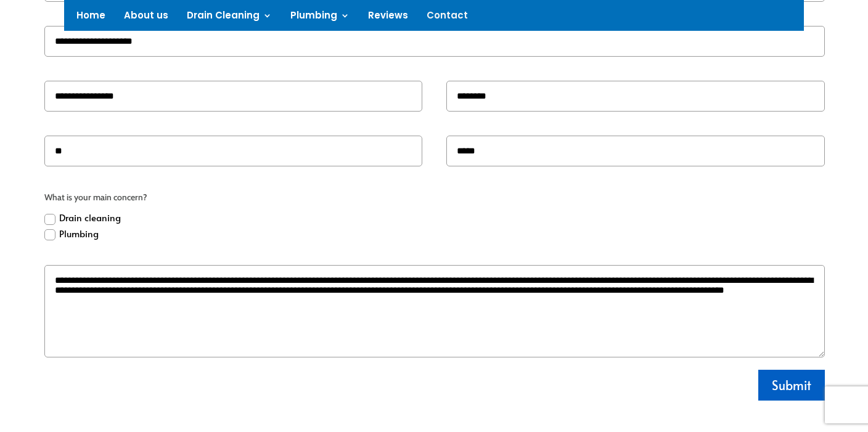  What do you see at coordinates (83, 218) in the screenshot?
I see `label: Drain cleaning` at bounding box center [83, 218].